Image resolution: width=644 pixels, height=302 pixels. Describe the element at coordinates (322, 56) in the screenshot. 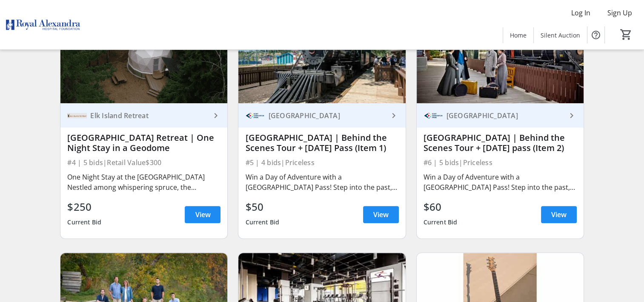

I see `img: Fort Edmonton Park | Behind the Scenes Tour + 2026 Family Day Pass (Item 1)` at that location.